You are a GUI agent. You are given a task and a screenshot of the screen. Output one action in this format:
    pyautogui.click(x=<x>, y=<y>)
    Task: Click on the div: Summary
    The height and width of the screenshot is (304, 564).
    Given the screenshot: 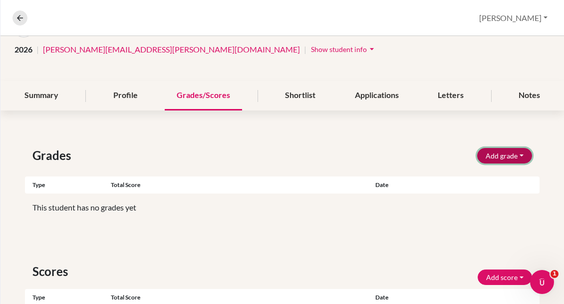 What is the action you would take?
    pyautogui.click(x=41, y=95)
    